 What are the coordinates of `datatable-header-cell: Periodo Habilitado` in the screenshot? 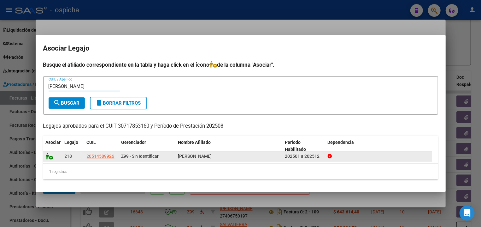 It's located at (304, 146).